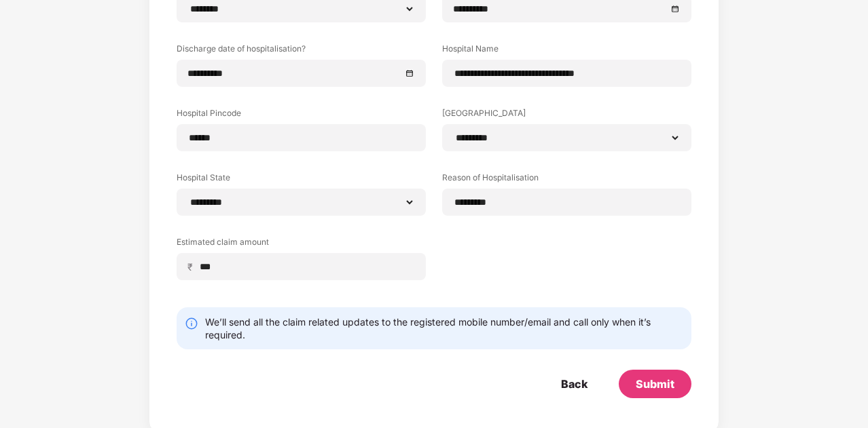 Image resolution: width=868 pixels, height=428 pixels. I want to click on label: Hospital State, so click(300, 179).